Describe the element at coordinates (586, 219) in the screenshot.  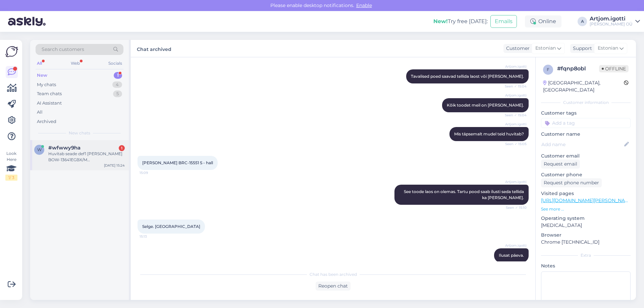
I see `p: Operating system` at that location.